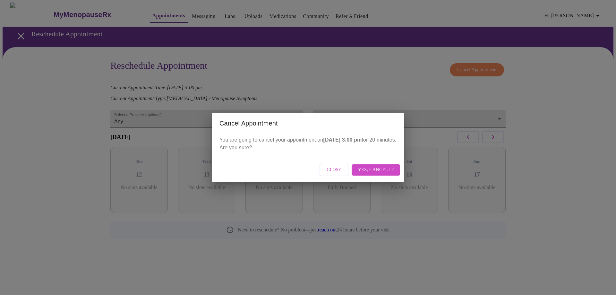 The image size is (616, 295). I want to click on h2: Cancel Appointment, so click(308, 123).